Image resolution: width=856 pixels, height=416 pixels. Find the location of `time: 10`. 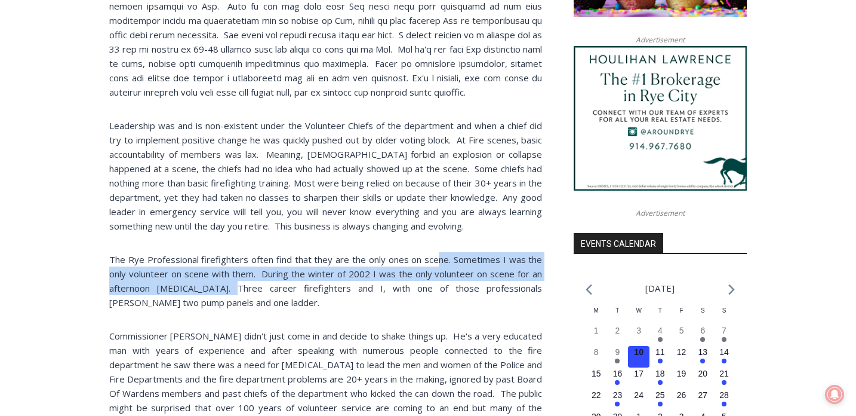

time: 10 is located at coordinates (639, 352).